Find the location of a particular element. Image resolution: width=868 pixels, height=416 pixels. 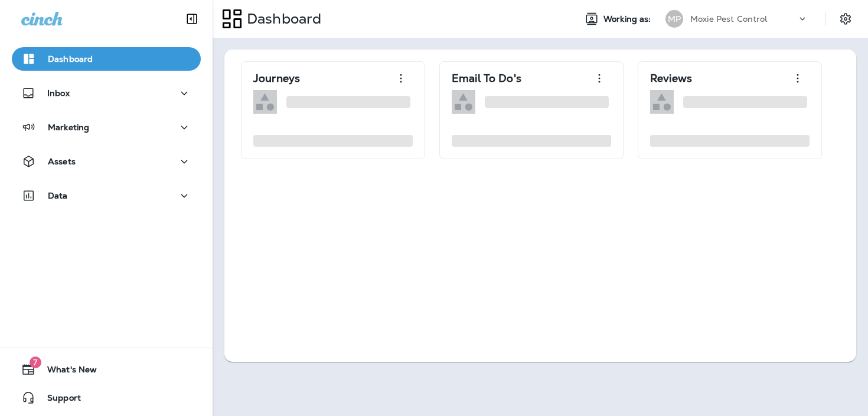

button: 7What's New is located at coordinates (107, 370).